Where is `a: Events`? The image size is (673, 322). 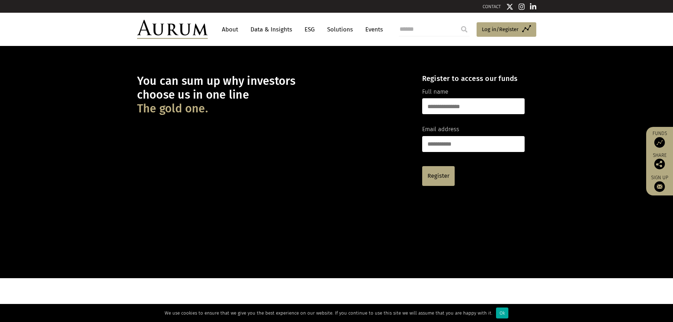
a: Events is located at coordinates (372, 29).